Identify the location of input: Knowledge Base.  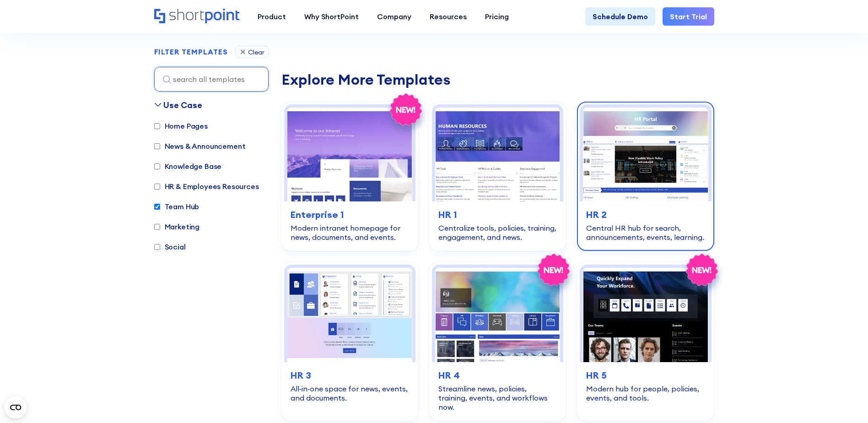
(157, 166).